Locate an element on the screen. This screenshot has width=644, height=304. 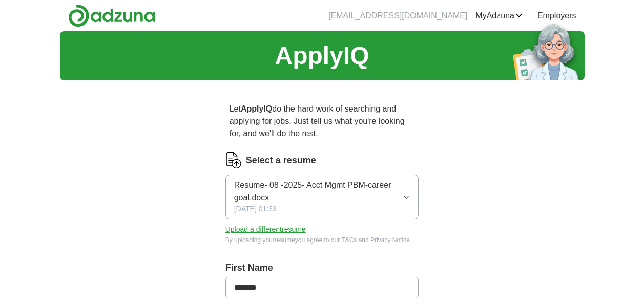
a: Privacy Notice is located at coordinates (390, 240).